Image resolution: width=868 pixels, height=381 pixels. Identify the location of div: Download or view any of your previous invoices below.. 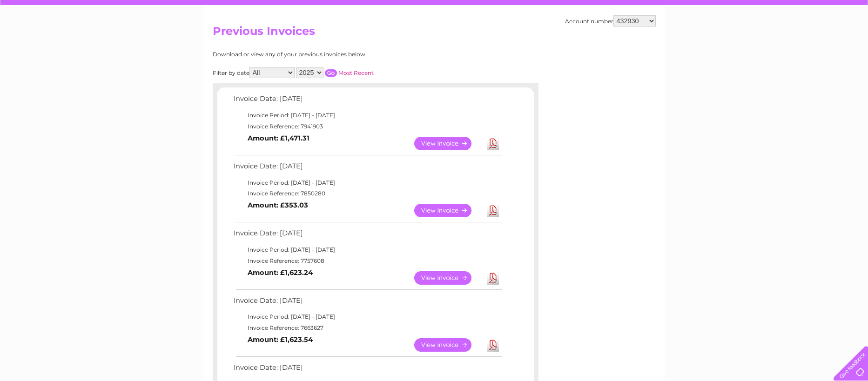
(335, 54).